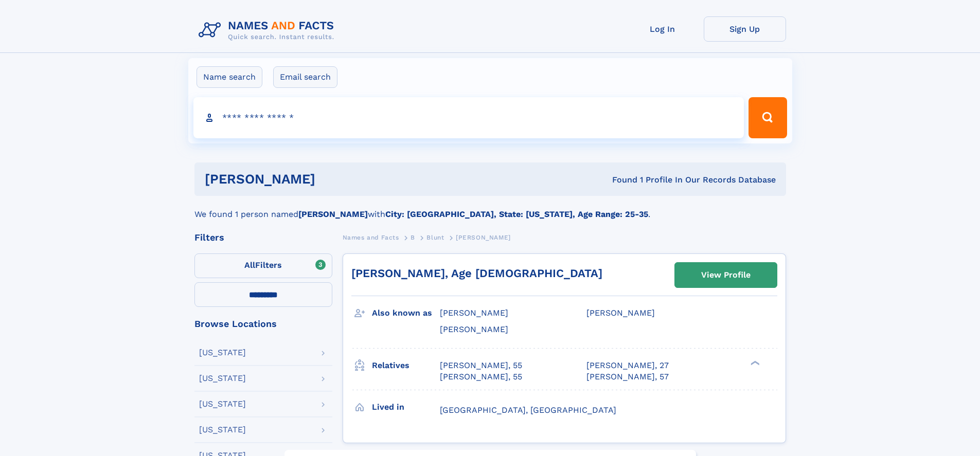 The width and height of the screenshot is (980, 456). Describe the element at coordinates (263, 324) in the screenshot. I see `div: Browse Locations` at that location.